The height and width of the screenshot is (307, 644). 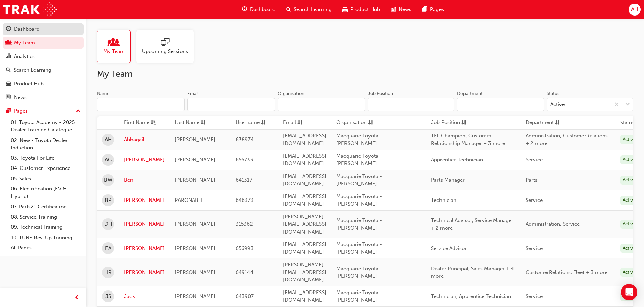 I want to click on a: Trak, so click(x=30, y=10).